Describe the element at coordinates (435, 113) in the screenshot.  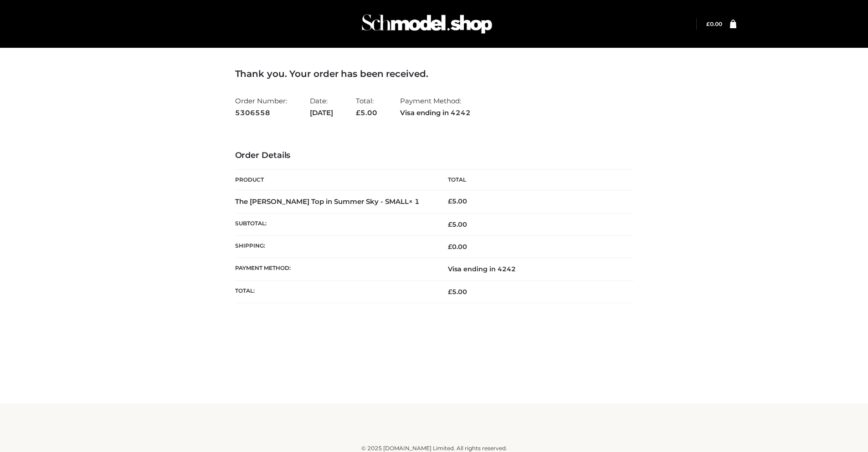
I see `strong: Visa ending in 4242` at that location.